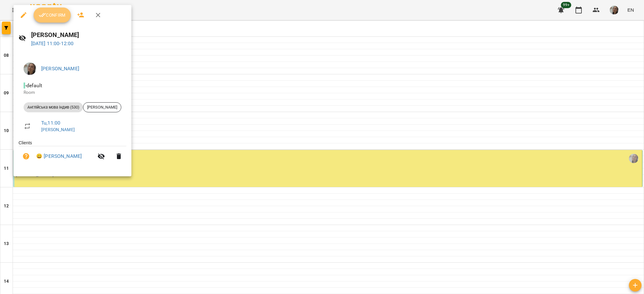 Image resolution: width=644 pixels, height=294 pixels. Describe the element at coordinates (52, 15) in the screenshot. I see `button: Confirm` at that location.